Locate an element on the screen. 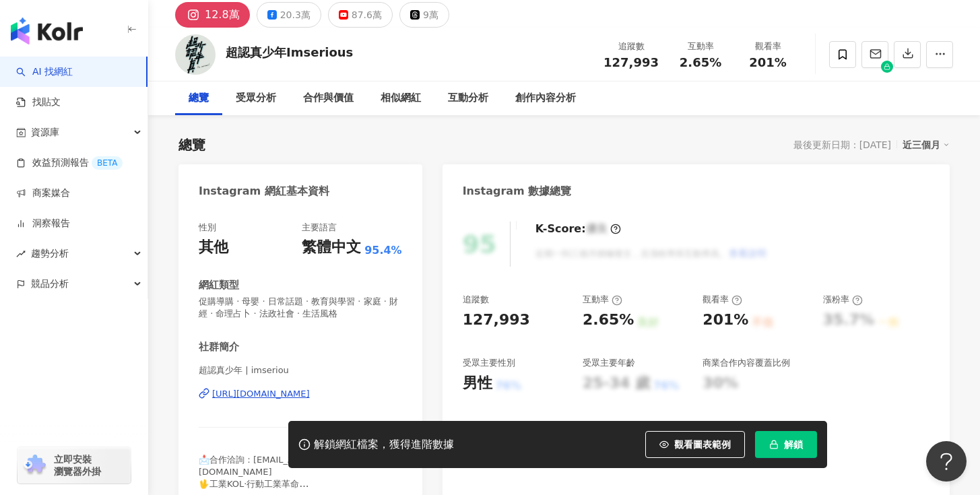 Image resolution: width=980 pixels, height=495 pixels. a: 洞察報告 is located at coordinates (43, 224).